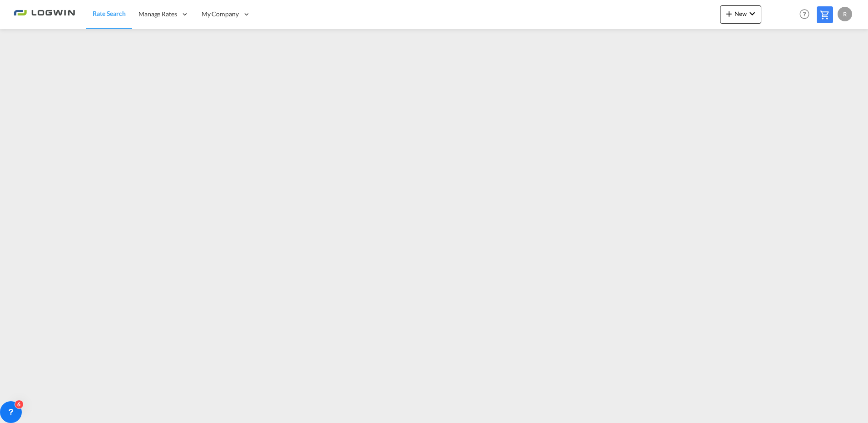 The height and width of the screenshot is (423, 868). I want to click on div: R, so click(845, 14).